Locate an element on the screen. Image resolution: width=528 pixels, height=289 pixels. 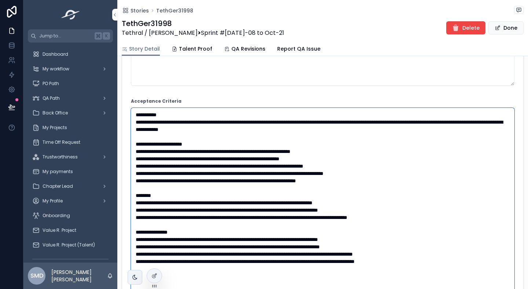
span: My payments is located at coordinates (58, 171).